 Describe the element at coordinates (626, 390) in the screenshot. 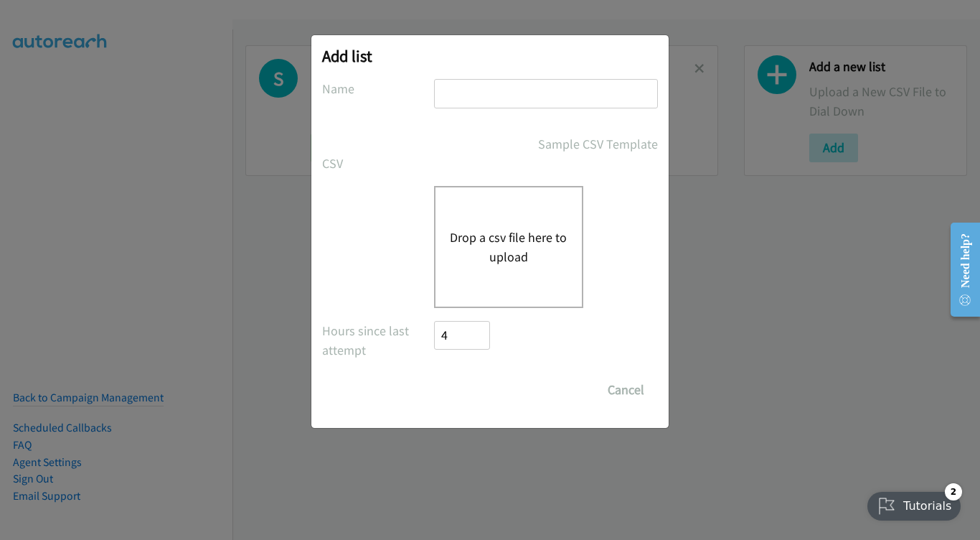

I see `button: Cancel` at that location.